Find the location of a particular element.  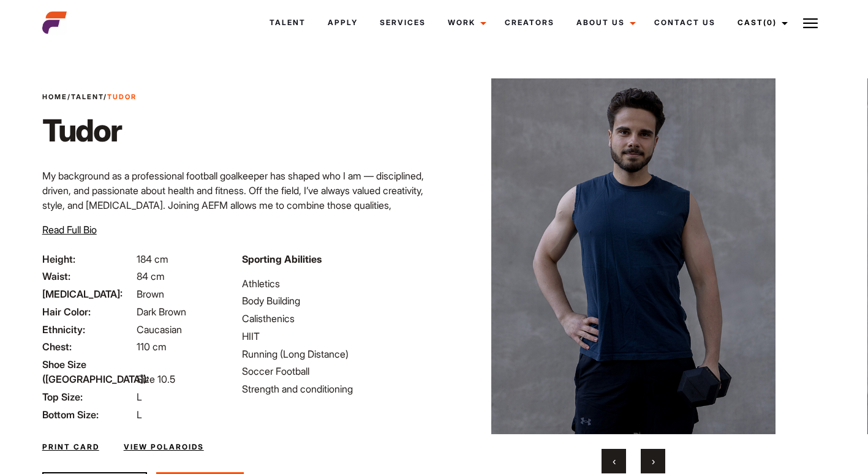

a: Contact Us is located at coordinates (685, 22).